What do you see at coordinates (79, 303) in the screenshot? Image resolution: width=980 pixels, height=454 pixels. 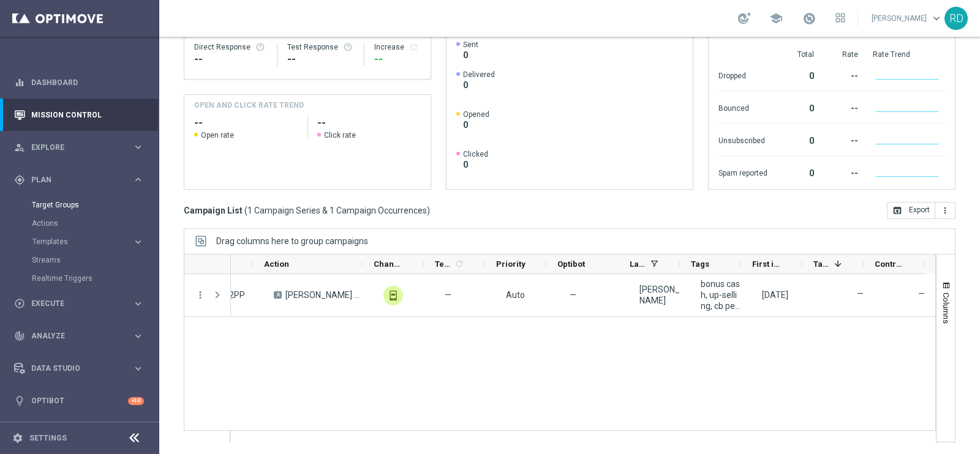 I see `button: play_circle_outline Execute keyboard_arrow_right` at bounding box center [79, 303].